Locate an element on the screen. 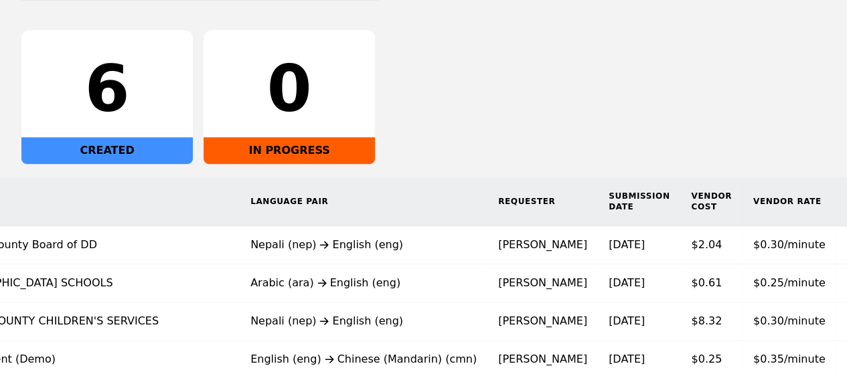 The image size is (847, 374). div: 0 is located at coordinates (289, 89).